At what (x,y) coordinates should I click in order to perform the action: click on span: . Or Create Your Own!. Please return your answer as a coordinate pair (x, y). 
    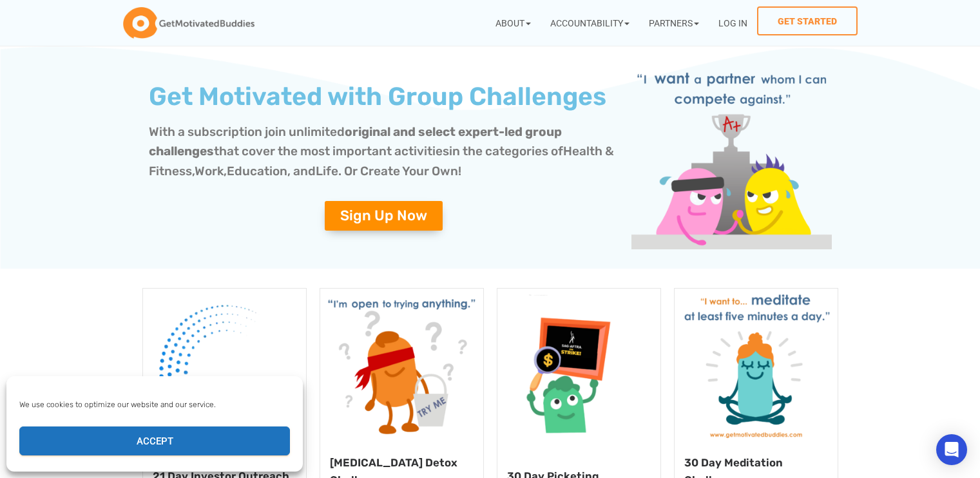
    Looking at the image, I should click on (399, 170).